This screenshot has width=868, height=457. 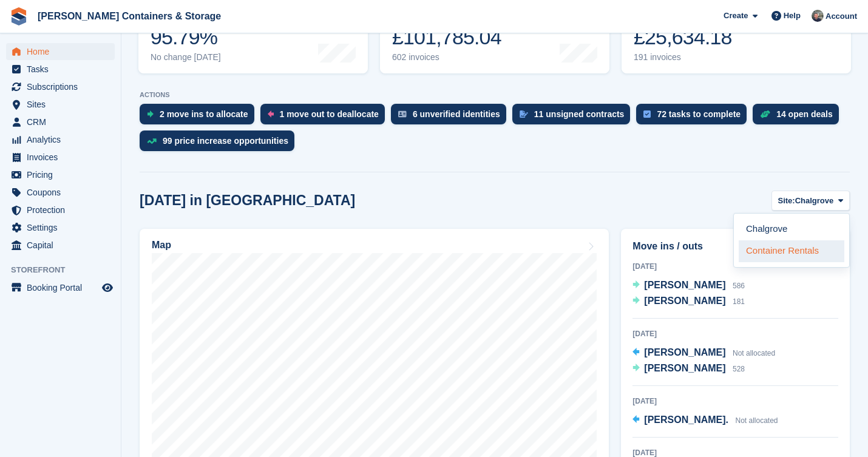 What do you see at coordinates (64, 245) in the screenshot?
I see `span: Capital` at bounding box center [64, 245].